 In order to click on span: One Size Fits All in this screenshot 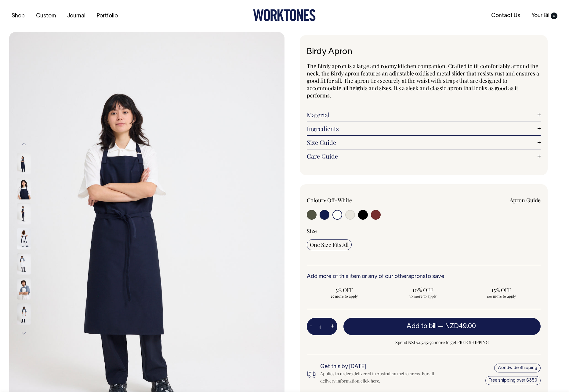, I will do `click(329, 244)`.